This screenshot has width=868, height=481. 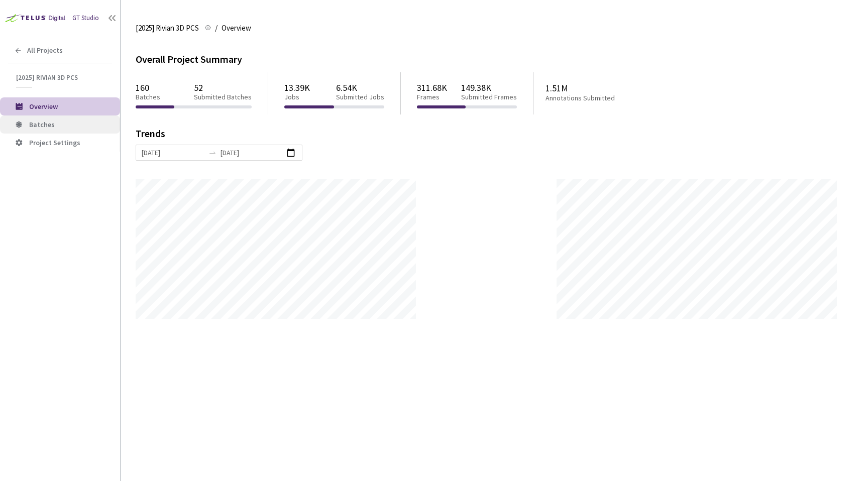 I want to click on p: 6.54K, so click(x=360, y=88).